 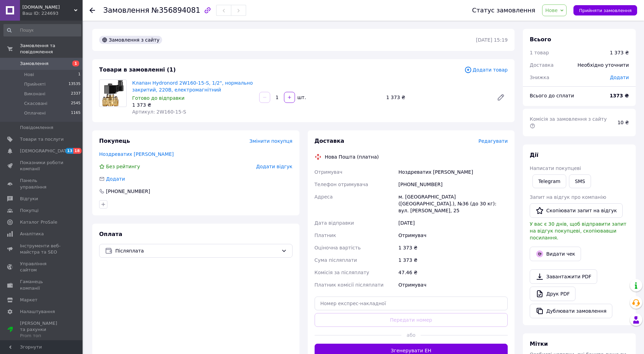 What do you see at coordinates (38, 222) in the screenshot?
I see `span: Каталог ProSale` at bounding box center [38, 222].